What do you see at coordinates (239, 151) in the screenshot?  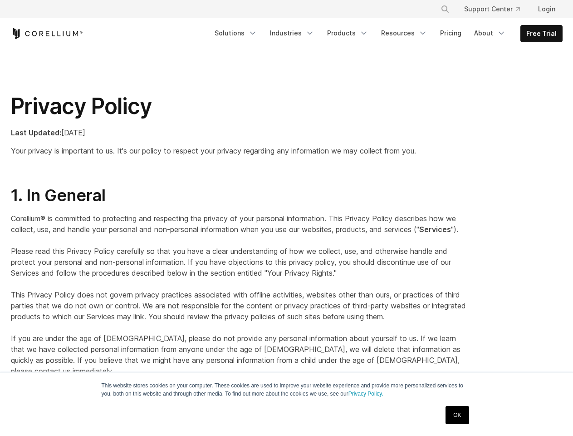 I see `p: Your privacy is important to us. It's our policy to respect your privacy regarding any informatio...` at bounding box center [239, 151].